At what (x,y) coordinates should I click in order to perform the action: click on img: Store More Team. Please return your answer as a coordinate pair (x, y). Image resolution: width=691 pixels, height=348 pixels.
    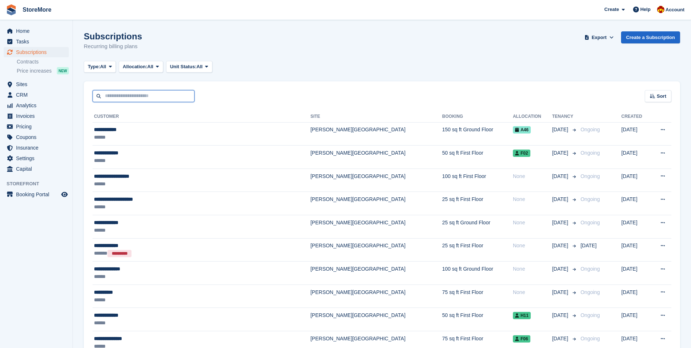
    Looking at the image, I should click on (661, 9).